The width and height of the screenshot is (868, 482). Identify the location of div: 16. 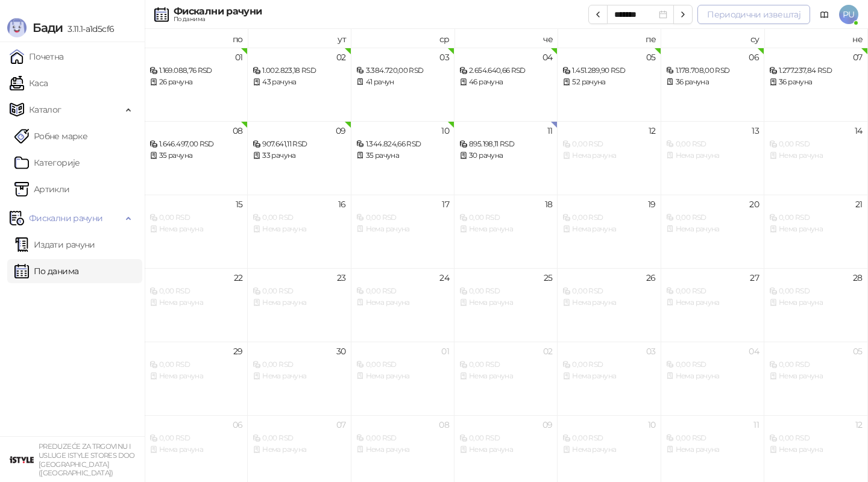
(342, 204).